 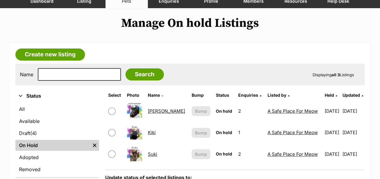 What do you see at coordinates (57, 158) in the screenshot?
I see `a: Adopted` at bounding box center [57, 158].